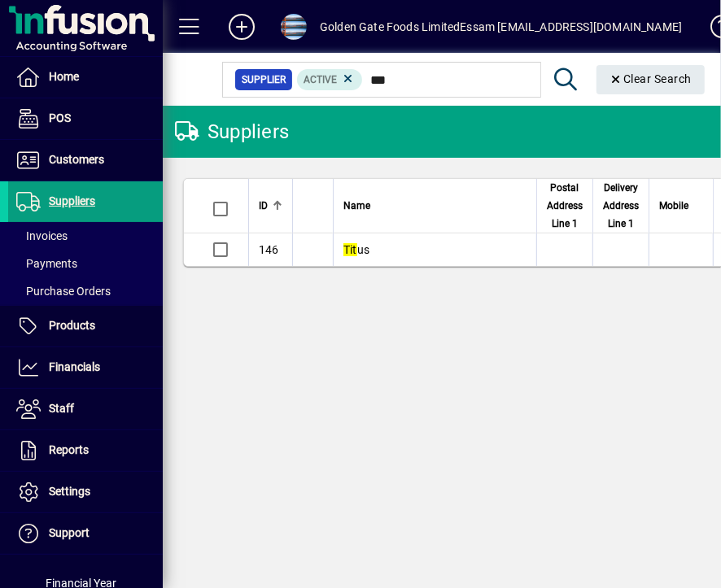  What do you see at coordinates (620, 206) in the screenshot?
I see `span: Delivery Address Line 1` at bounding box center [620, 206].